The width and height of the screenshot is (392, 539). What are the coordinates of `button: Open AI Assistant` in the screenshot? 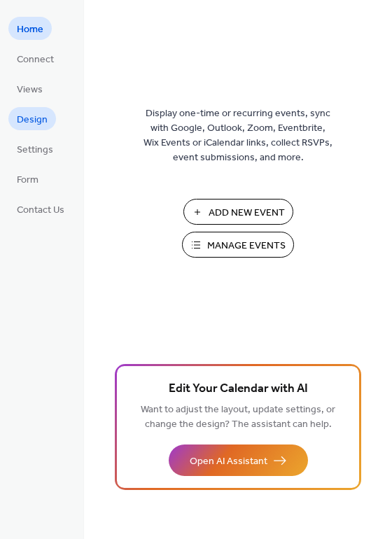 It's located at (238, 460).